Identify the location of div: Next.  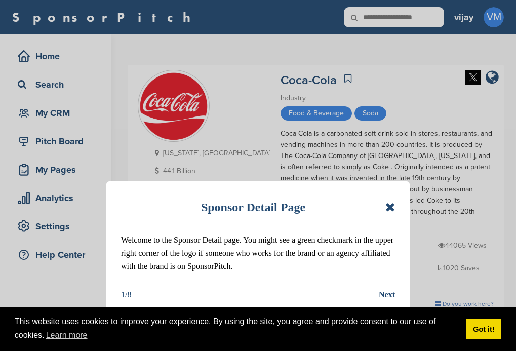
(387, 295).